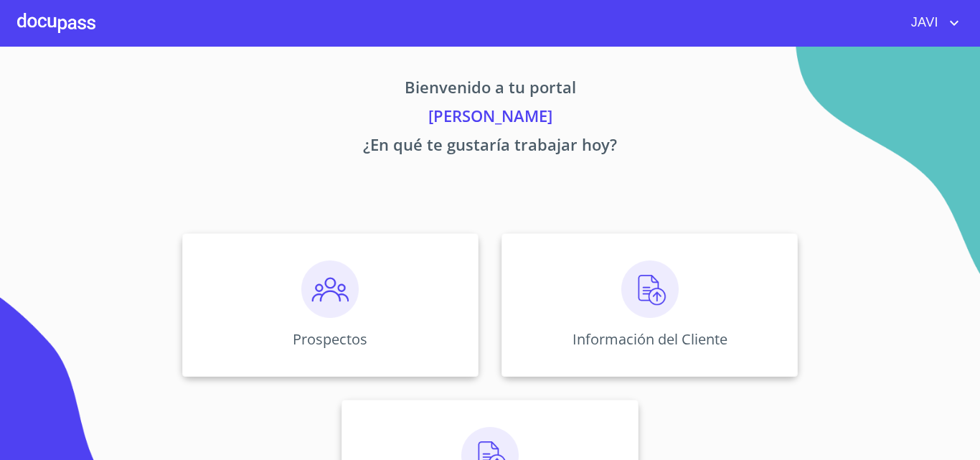  Describe the element at coordinates (490, 90) in the screenshot. I see `p: Bienvenido a tu portal` at that location.